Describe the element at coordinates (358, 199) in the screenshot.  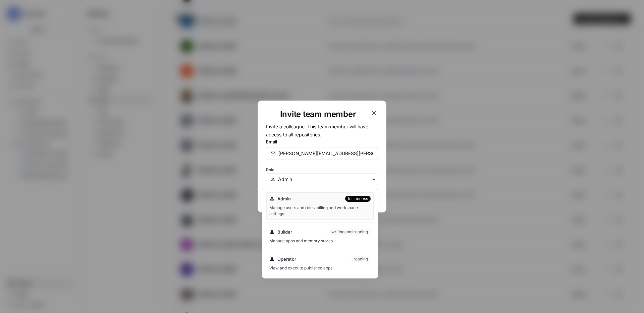
I see `div: full access` at that location.